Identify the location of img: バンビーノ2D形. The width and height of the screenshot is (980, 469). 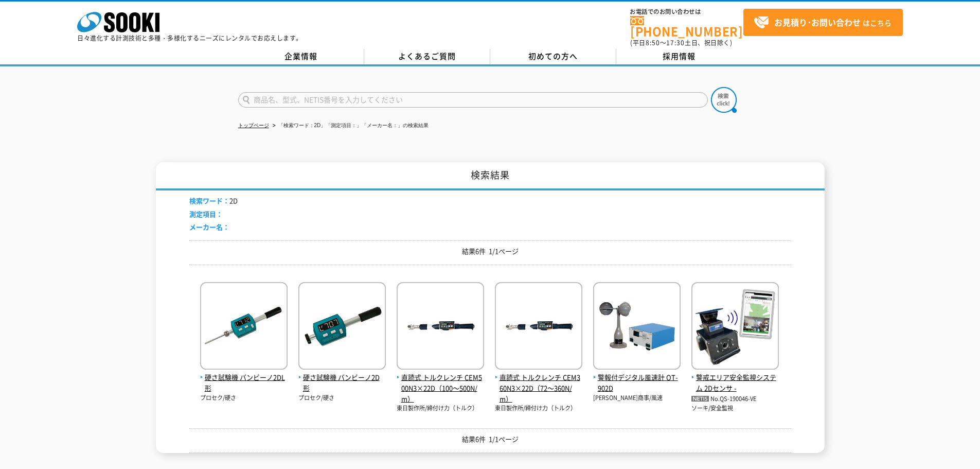
(342, 327).